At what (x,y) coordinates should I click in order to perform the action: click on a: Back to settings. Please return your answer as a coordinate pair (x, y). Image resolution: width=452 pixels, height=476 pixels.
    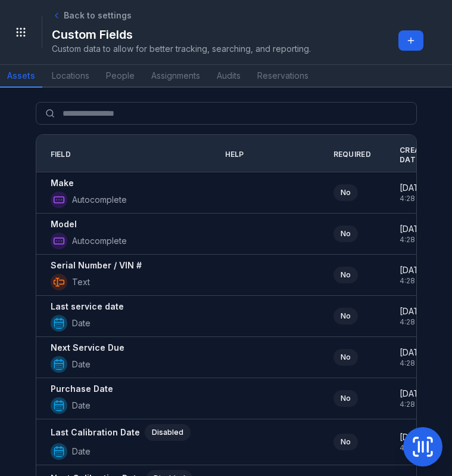
    Looking at the image, I should click on (92, 15).